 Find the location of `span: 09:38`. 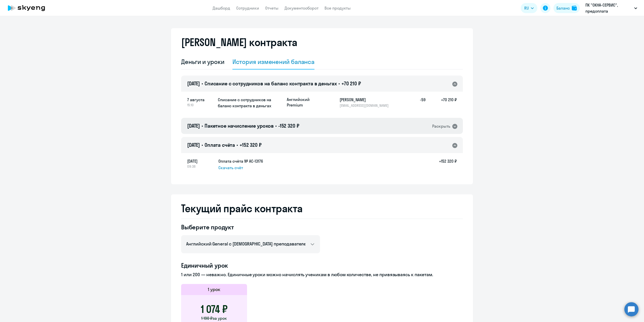

span: 09:38 is located at coordinates (201, 166).